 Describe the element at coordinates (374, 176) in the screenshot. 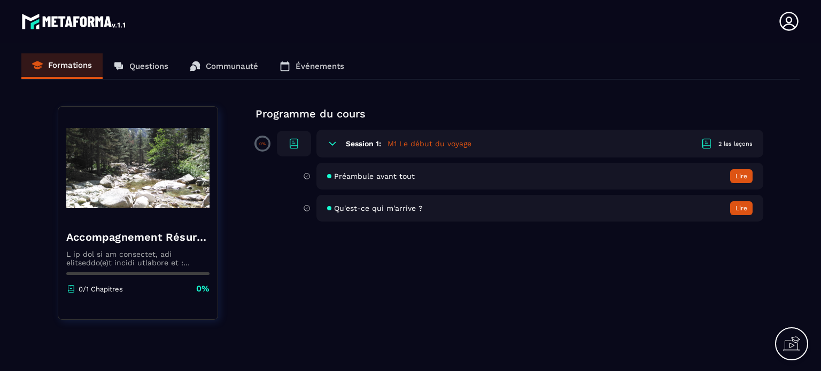

I see `span: Préambule avant tout` at that location.